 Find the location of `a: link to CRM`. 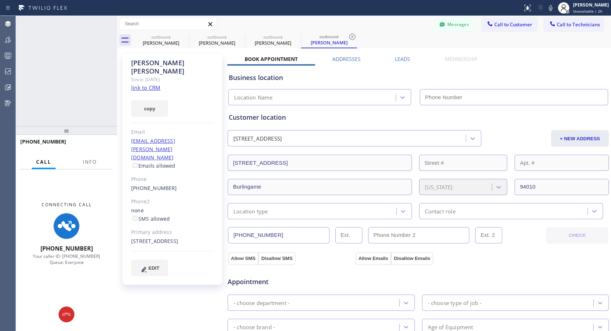

a: link to CRM is located at coordinates (145, 88).